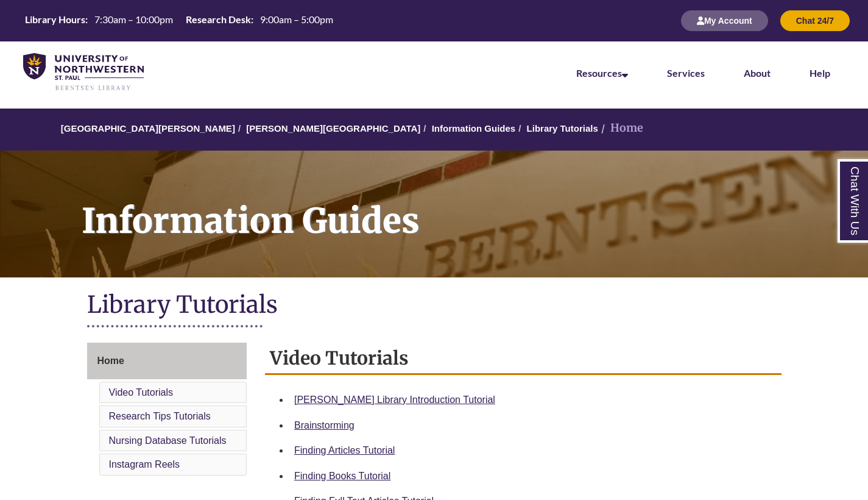  I want to click on th: Library Hours:, so click(55, 20).